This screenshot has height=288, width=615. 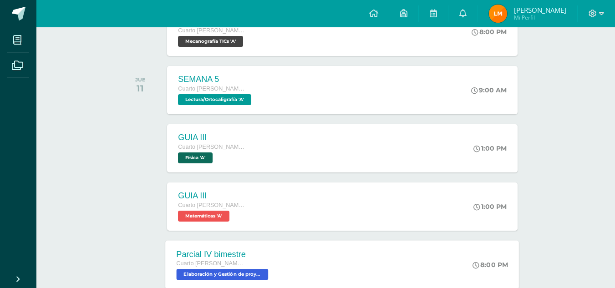 I want to click on span: Física 'A', so click(x=195, y=158).